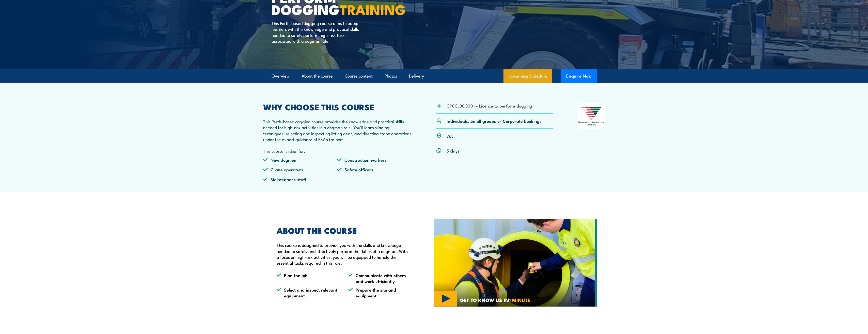 This screenshot has width=868, height=334. What do you see at coordinates (300, 169) in the screenshot?
I see `li: Crane operators` at bounding box center [300, 169].